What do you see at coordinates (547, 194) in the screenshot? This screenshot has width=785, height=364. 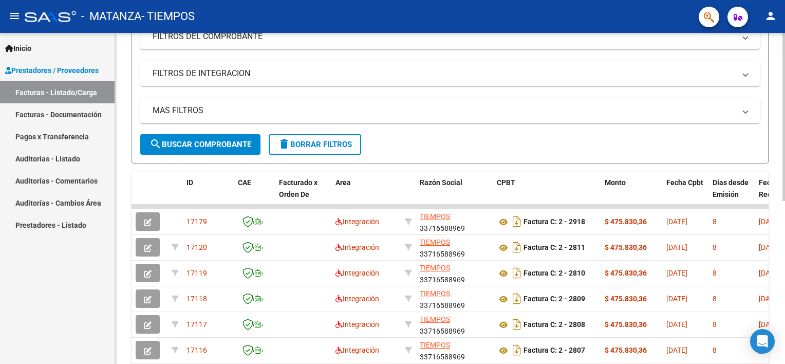 I see `datatable-header-cell: CPBT` at bounding box center [547, 194].